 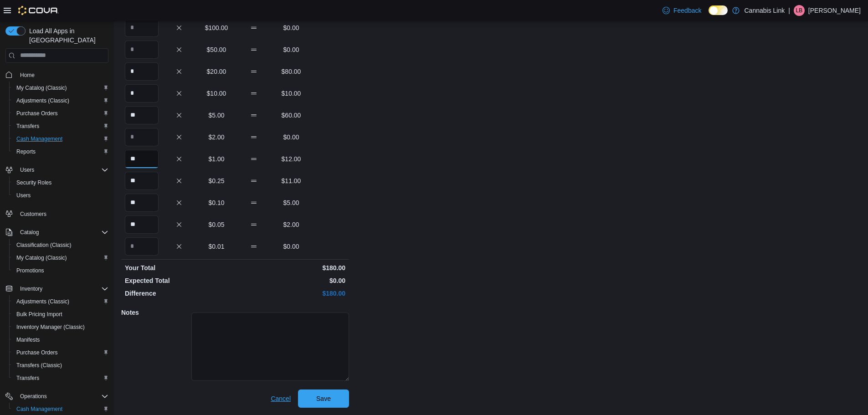 What do you see at coordinates (217, 50) in the screenshot?
I see `p: $50.00` at bounding box center [217, 50].